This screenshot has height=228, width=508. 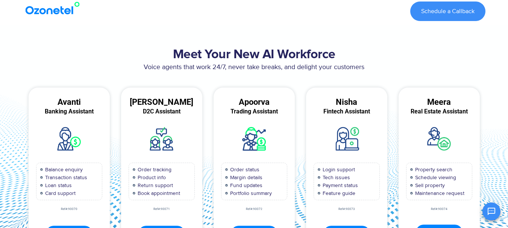 What do you see at coordinates (250, 193) in the screenshot?
I see `span: Portfolio summary` at bounding box center [250, 193].